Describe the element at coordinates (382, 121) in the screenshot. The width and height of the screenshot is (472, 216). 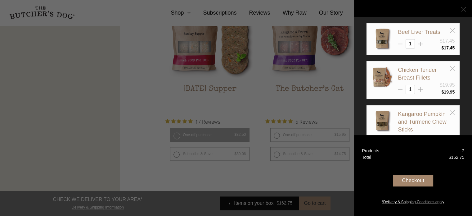
I see `img: Kangaroo Pumpkin and Turmeric Chew Sticks` at that location.